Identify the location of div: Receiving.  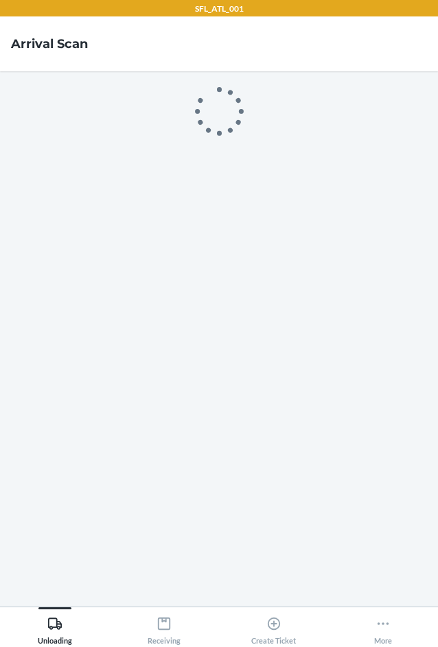
(164, 628).